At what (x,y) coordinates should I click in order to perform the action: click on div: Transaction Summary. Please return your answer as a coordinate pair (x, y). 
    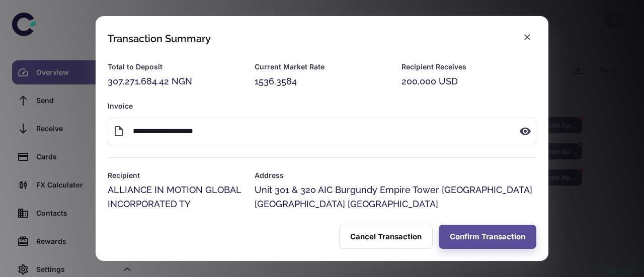
    Looking at the image, I should click on (159, 39).